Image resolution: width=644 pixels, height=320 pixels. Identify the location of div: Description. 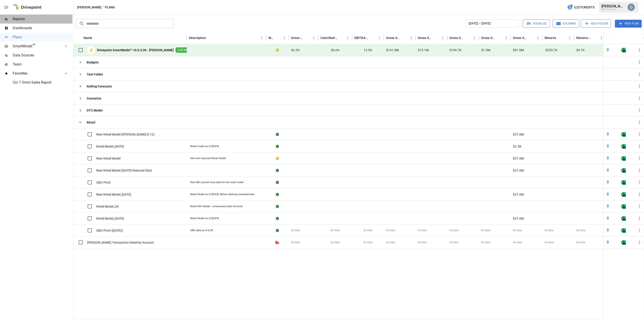
(197, 38).